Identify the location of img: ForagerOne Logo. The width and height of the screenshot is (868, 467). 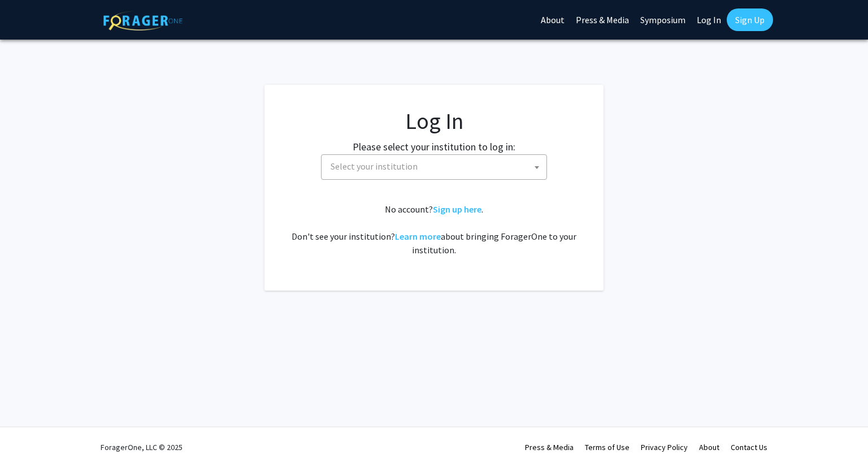
(143, 21).